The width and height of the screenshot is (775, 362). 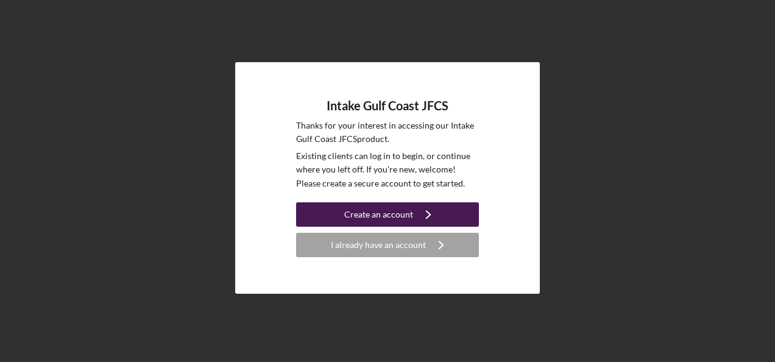 What do you see at coordinates (387, 245) in the screenshot?
I see `a: I already have an account` at bounding box center [387, 245].